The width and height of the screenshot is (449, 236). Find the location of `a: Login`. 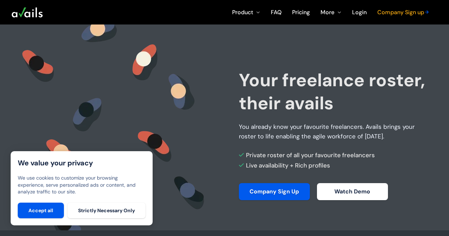

a: Login is located at coordinates (359, 12).